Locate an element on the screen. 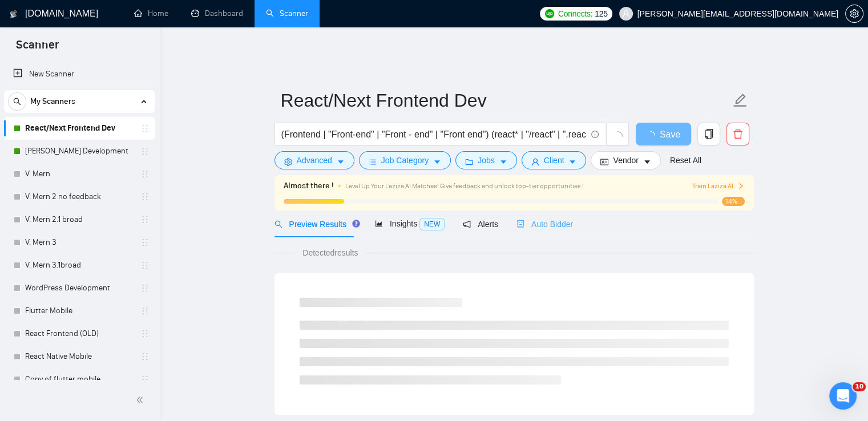 This screenshot has height=421, width=868. span: double-left is located at coordinates (142, 400).